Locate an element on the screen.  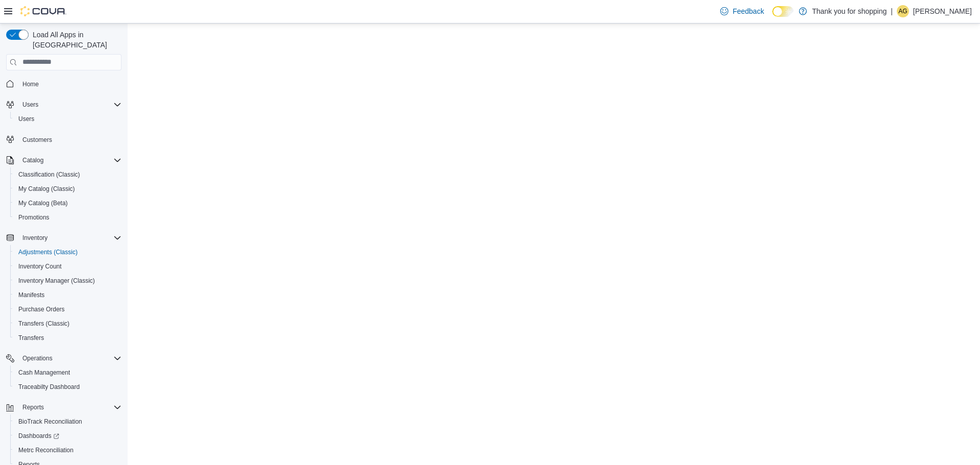
button: My Catalog (Classic) is located at coordinates (68, 189).